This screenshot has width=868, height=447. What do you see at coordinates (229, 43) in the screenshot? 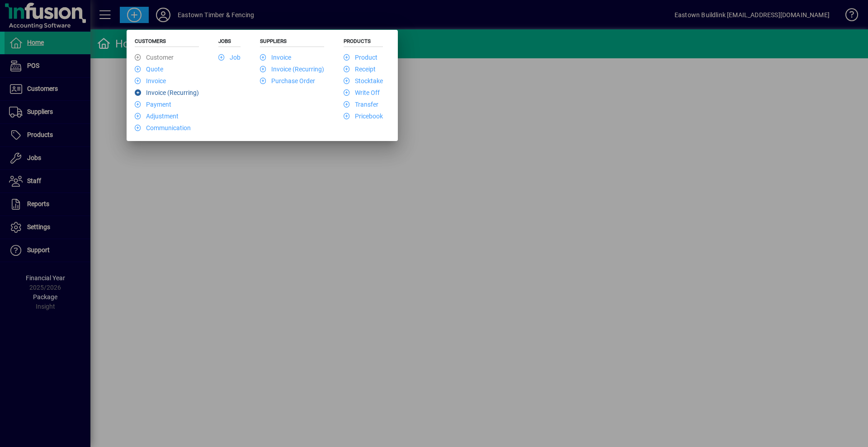
I see `h5: Jobs` at bounding box center [229, 43].